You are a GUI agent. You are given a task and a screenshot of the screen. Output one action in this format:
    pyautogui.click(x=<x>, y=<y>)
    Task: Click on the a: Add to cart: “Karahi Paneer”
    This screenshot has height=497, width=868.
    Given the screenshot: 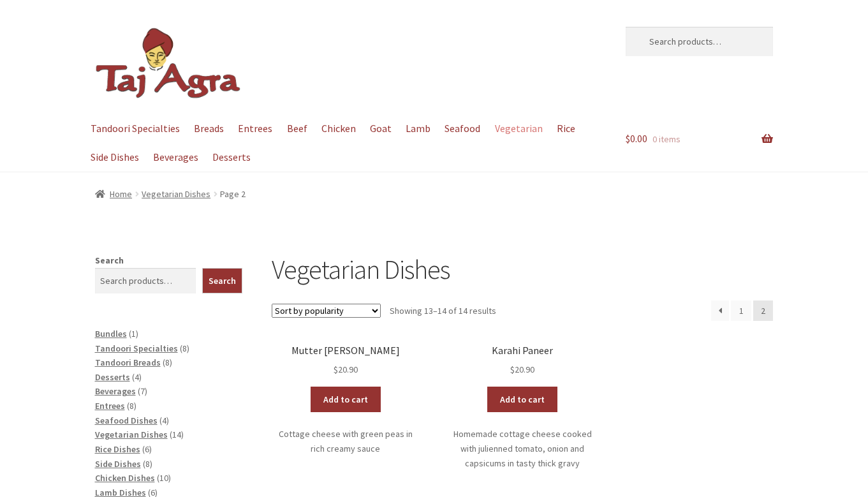 What is the action you would take?
    pyautogui.click(x=522, y=400)
    